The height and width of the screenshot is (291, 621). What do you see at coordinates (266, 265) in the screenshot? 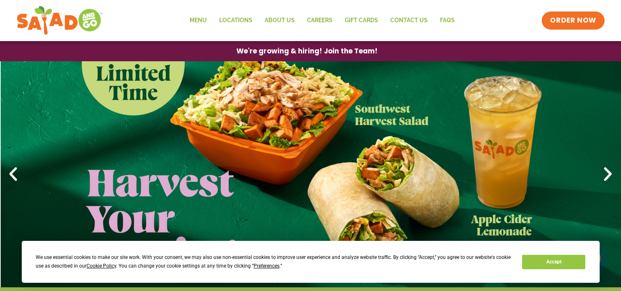
I see `span: Preferences` at bounding box center [266, 265].